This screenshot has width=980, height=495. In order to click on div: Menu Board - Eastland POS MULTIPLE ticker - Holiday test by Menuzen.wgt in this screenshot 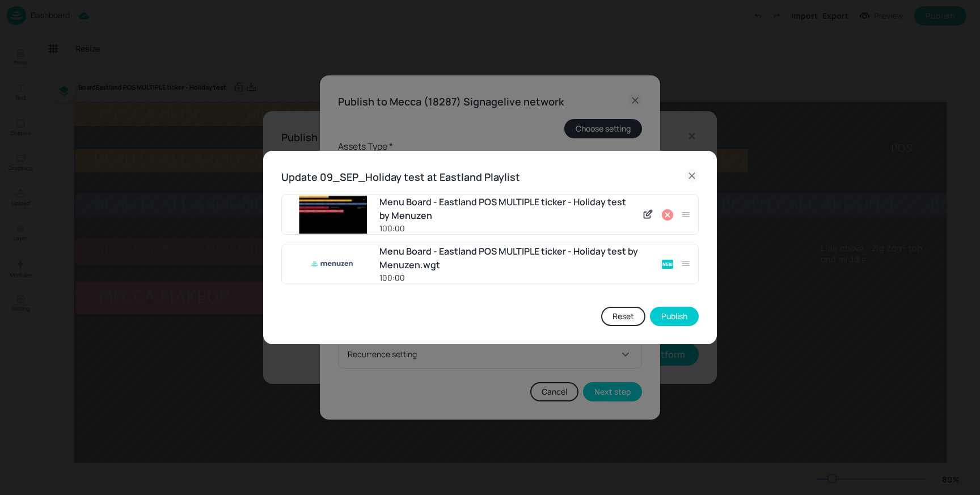, I will do `click(517, 258)`.